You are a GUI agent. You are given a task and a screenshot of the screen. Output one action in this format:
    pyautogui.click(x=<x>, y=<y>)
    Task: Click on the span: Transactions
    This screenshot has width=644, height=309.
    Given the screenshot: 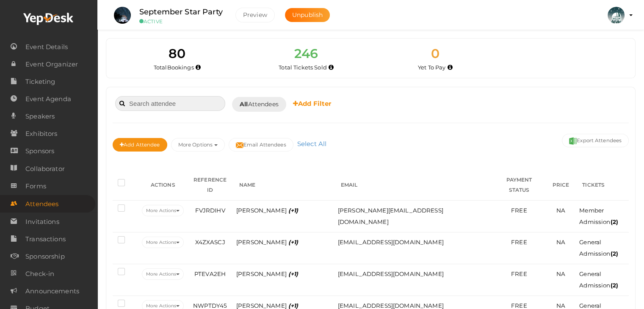 What is the action you would take?
    pyautogui.click(x=45, y=239)
    